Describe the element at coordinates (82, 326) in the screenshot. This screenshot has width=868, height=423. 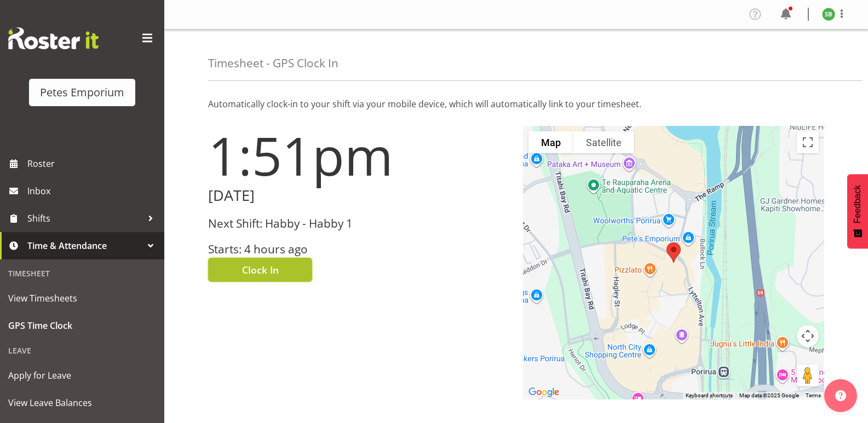
I see `span: GPS Time Clock` at that location.